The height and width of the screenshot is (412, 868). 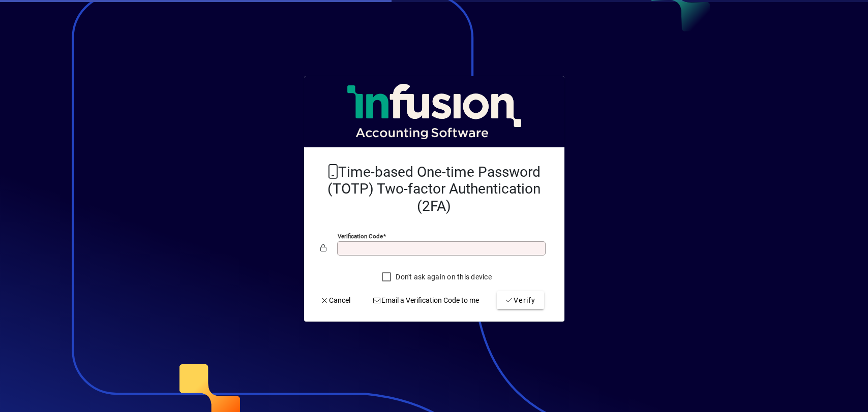 What do you see at coordinates (520, 300) in the screenshot?
I see `span: Verify` at bounding box center [520, 300].